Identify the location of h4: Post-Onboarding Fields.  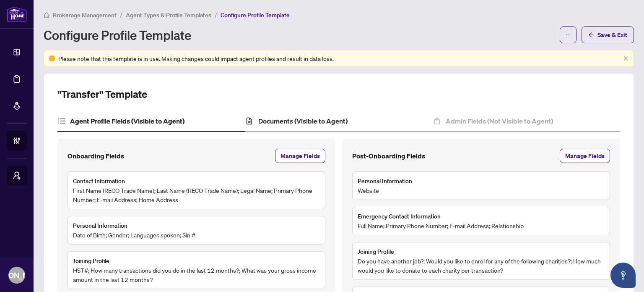
(389, 156).